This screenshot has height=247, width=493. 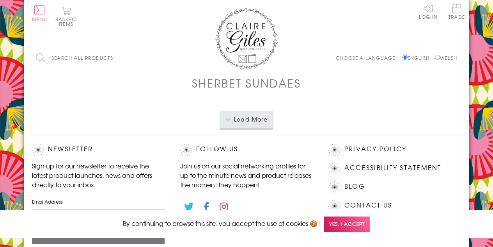 What do you see at coordinates (247, 150) in the screenshot?
I see `h2: Follow Us` at bounding box center [247, 150].